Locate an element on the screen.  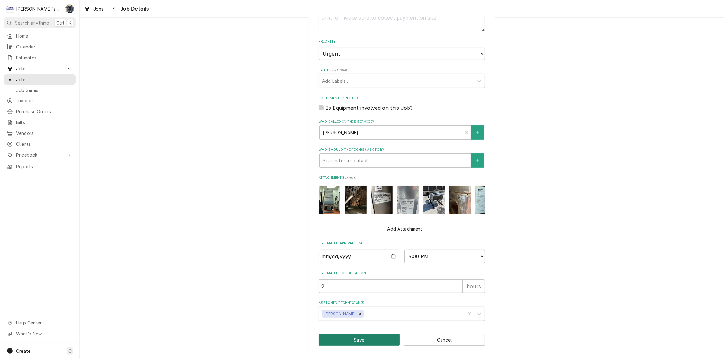
div: Estimated Arrival Time is located at coordinates (401, 252).